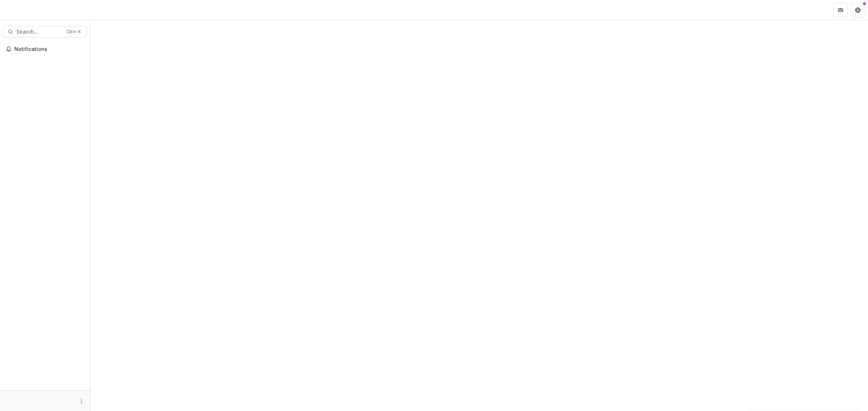 This screenshot has width=868, height=411. What do you see at coordinates (45, 32) in the screenshot?
I see `button: Search...` at bounding box center [45, 32].